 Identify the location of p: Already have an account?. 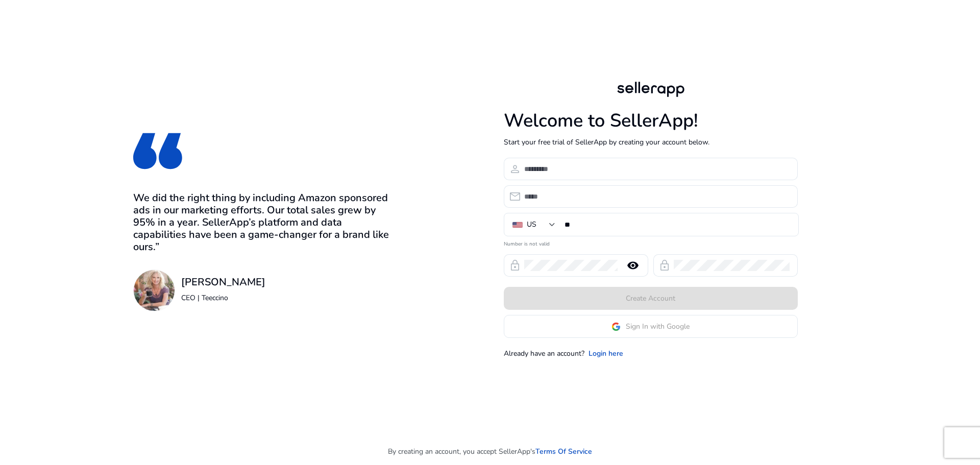
(544, 353).